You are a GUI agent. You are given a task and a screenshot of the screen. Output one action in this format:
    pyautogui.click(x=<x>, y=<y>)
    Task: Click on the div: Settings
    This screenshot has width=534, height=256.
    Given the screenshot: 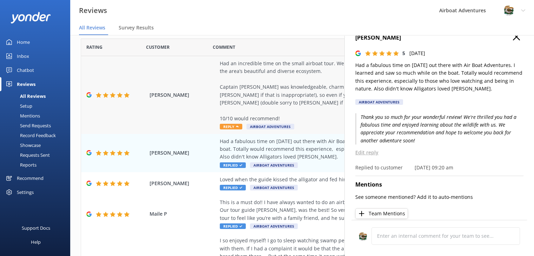 What is the action you would take?
    pyautogui.click(x=25, y=192)
    